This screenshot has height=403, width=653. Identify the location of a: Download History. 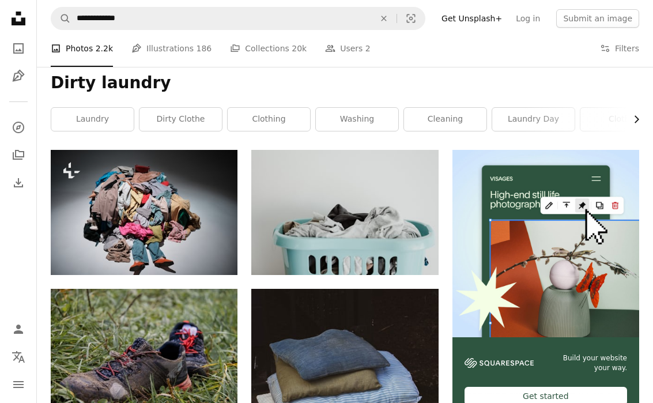
(18, 183).